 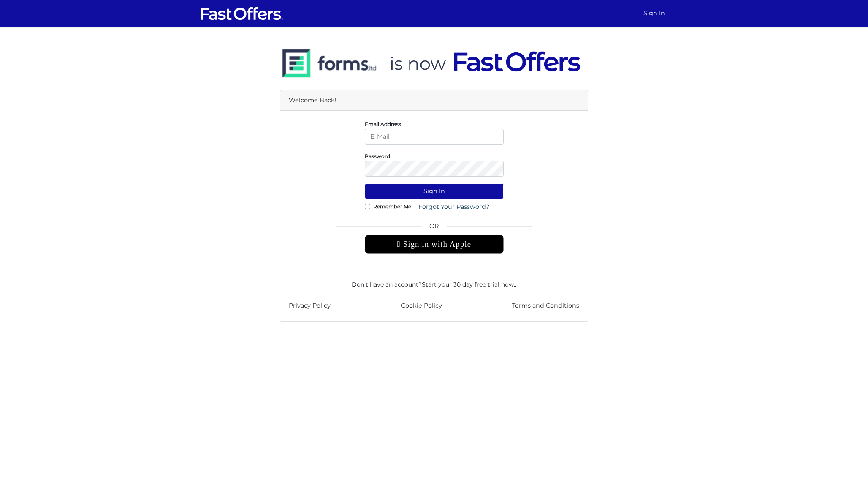 What do you see at coordinates (434, 228) in the screenshot?
I see `span: OR` at bounding box center [434, 228].